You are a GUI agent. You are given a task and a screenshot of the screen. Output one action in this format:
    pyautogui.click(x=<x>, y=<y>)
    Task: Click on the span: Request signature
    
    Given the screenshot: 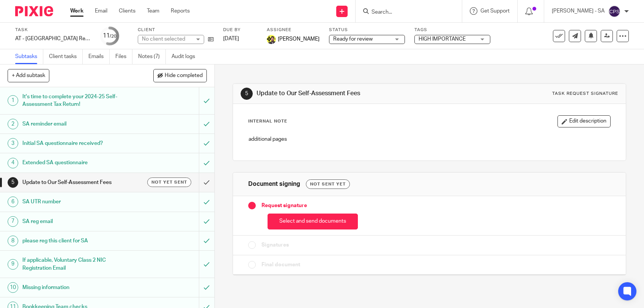 What is the action you would take?
    pyautogui.click(x=285, y=206)
    